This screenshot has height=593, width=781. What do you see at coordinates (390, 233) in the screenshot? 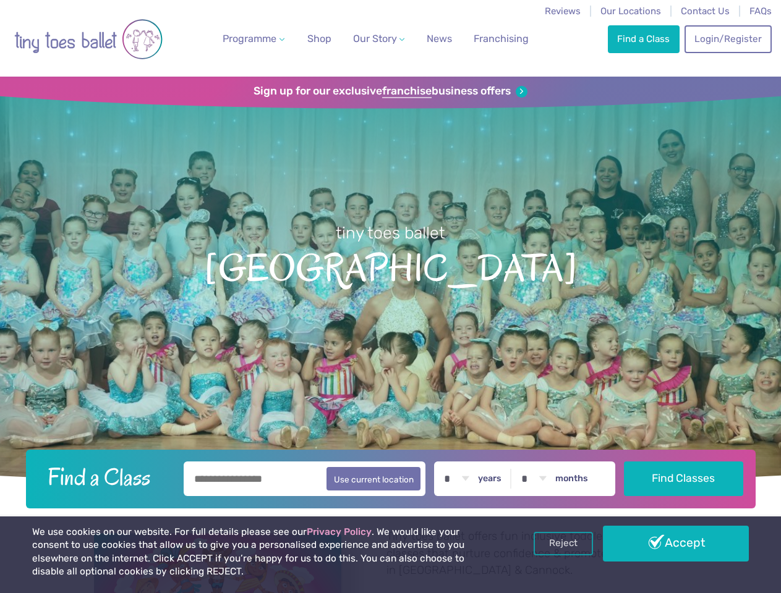
I see `small: tiny toes ballet` at bounding box center [390, 233].